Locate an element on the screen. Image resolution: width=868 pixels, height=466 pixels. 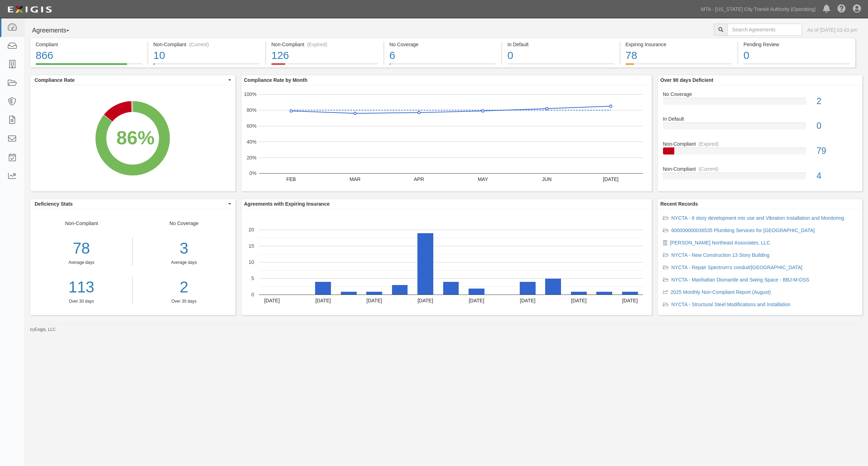
text: 20% is located at coordinates (251, 158).